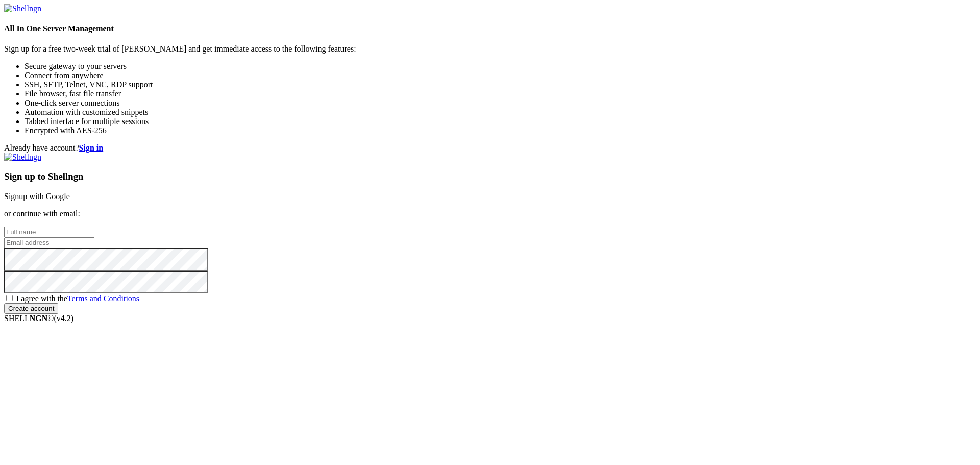  Describe the element at coordinates (490, 214) in the screenshot. I see `p: or continue with email:` at that location.